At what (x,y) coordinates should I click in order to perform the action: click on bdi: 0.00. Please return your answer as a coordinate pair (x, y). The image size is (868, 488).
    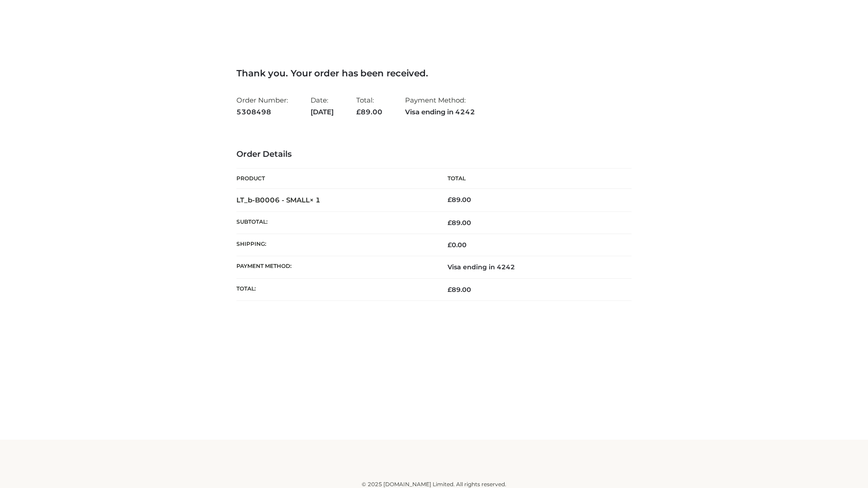
    Looking at the image, I should click on (457, 245).